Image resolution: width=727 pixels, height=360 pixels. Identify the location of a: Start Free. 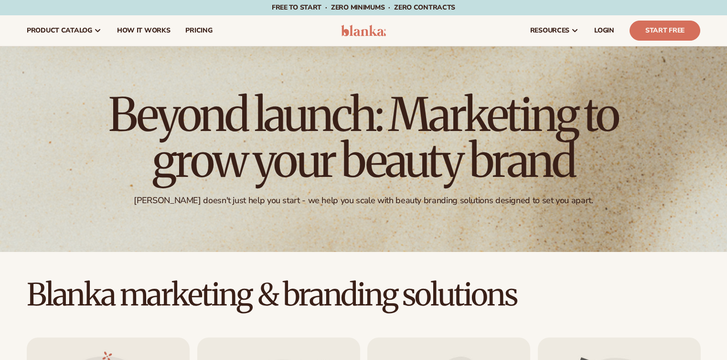
(665, 31).